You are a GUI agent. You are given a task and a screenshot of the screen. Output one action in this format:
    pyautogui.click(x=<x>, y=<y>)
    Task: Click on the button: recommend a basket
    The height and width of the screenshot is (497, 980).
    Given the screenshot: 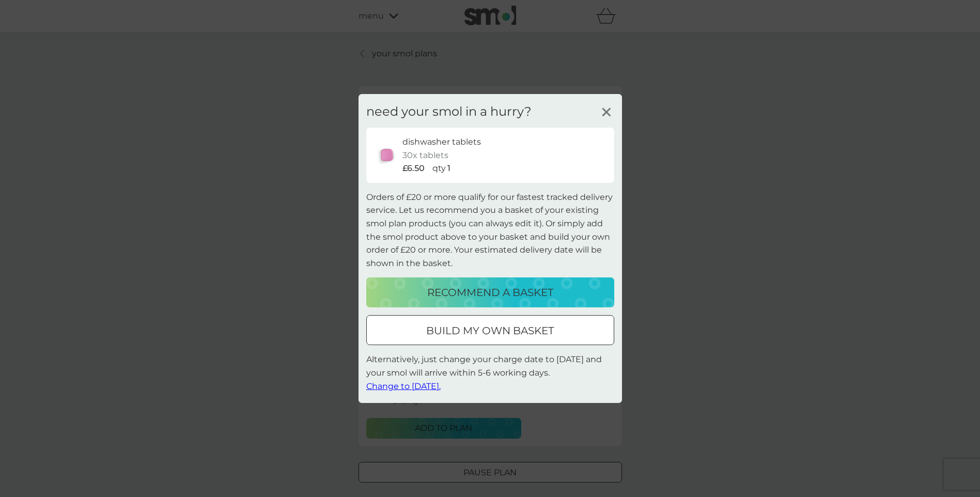 What is the action you would take?
    pyautogui.click(x=490, y=293)
    